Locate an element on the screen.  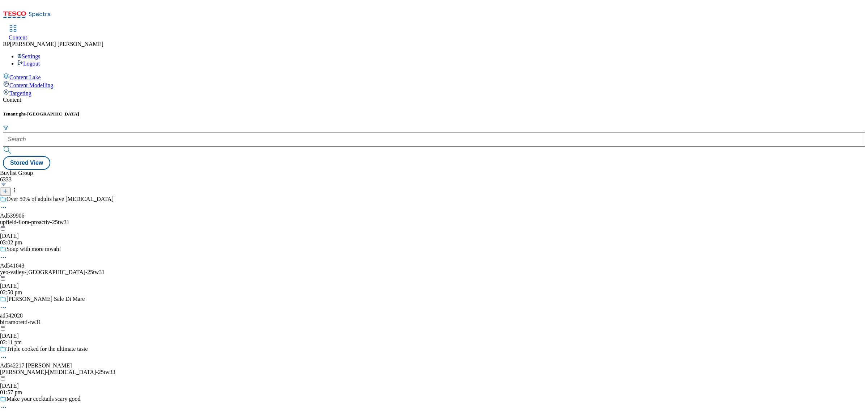
div: Soup with more mwah! is located at coordinates (33, 249).